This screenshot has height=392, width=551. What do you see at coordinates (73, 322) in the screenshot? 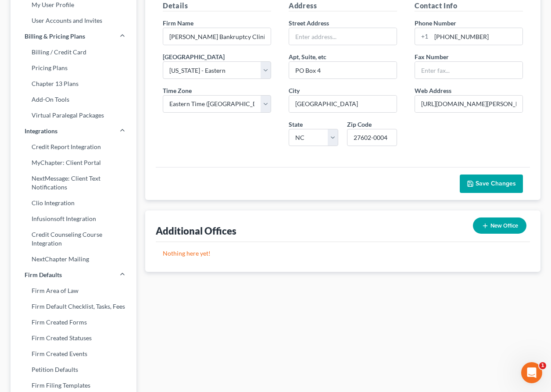
I see `a: Firm Created Forms` at bounding box center [73, 322].